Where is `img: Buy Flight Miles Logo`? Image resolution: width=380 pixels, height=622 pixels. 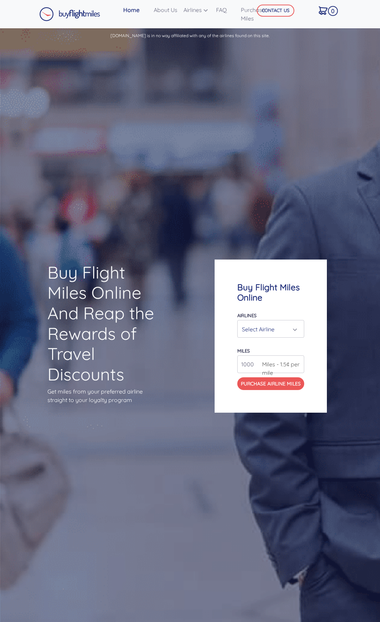 img: Buy Flight Miles Logo is located at coordinates (70, 14).